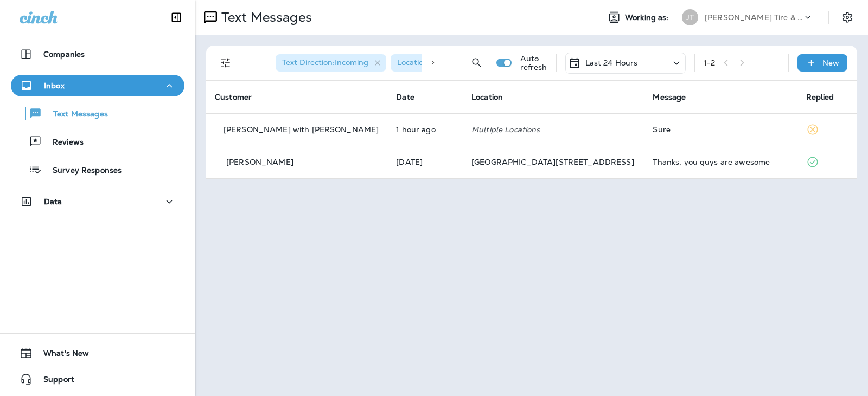 This screenshot has width=868, height=396. I want to click on span: Location, so click(487, 97).